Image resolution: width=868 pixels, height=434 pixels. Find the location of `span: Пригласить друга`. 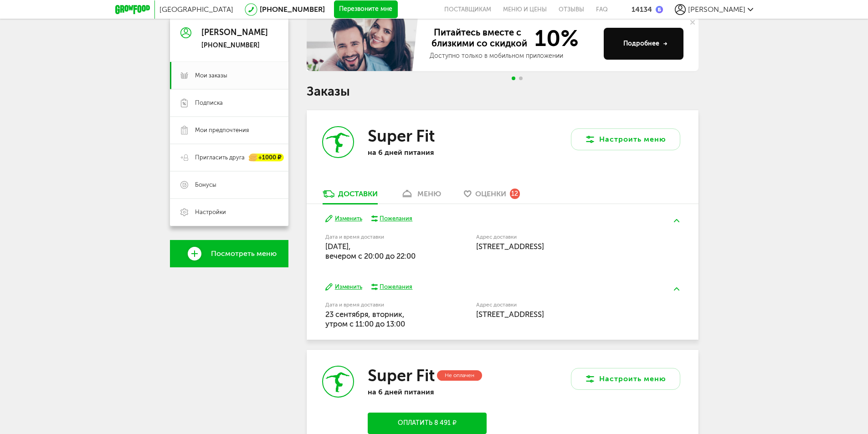

span: Пригласить друга is located at coordinates (219, 158).